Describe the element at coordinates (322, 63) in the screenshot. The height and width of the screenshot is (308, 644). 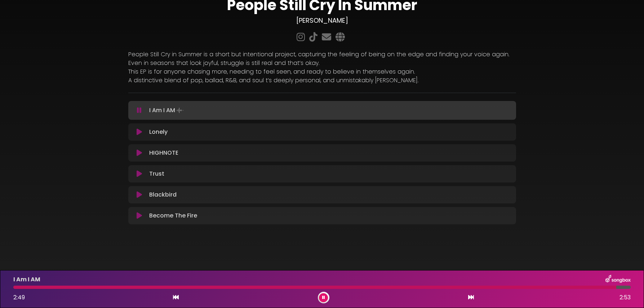
I see `p: Even in seasons that look joyful, struggle is still real and that’s okay.` at that location.